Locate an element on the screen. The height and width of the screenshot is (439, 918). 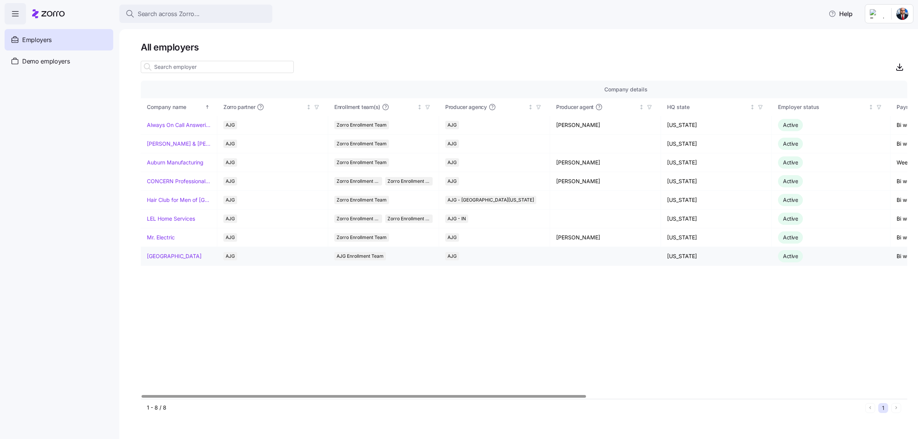
span: AJG - IN is located at coordinates (457, 219).